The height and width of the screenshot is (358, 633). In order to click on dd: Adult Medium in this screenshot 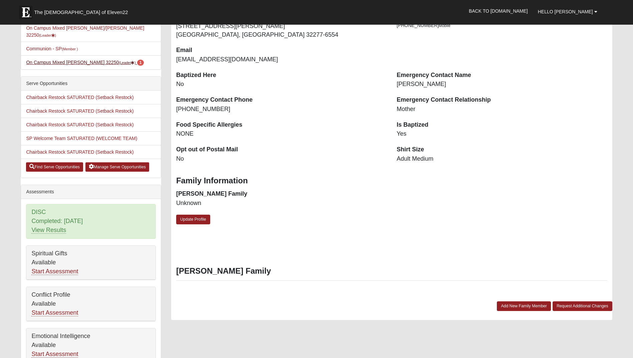, I will do `click(502, 159)`.